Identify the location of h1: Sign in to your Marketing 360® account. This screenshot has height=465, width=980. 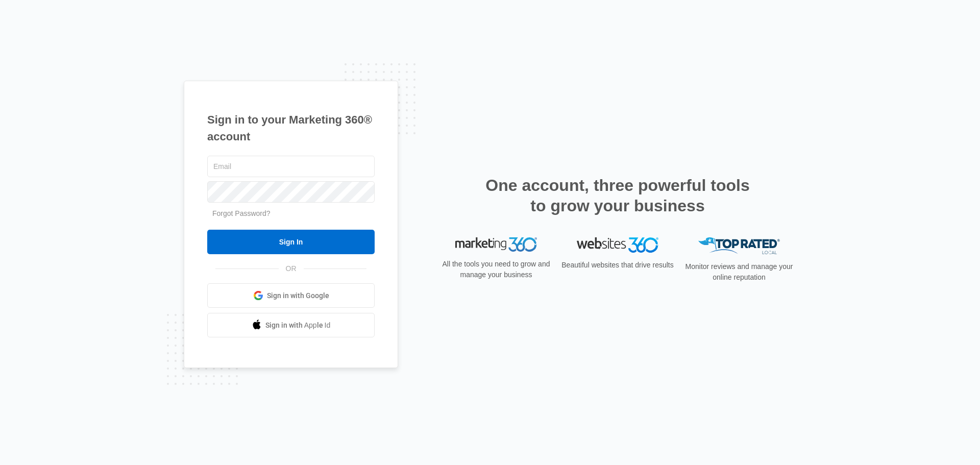
(291, 128).